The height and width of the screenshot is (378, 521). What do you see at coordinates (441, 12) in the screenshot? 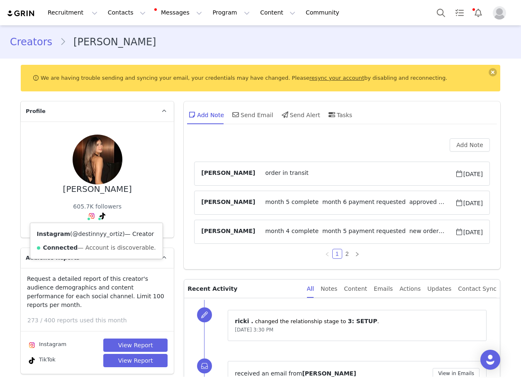
I see `button: Search` at bounding box center [441, 12].